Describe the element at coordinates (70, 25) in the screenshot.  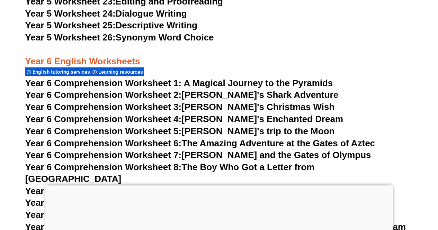
I see `span: Year 5 Worksheet 25:` at that location.